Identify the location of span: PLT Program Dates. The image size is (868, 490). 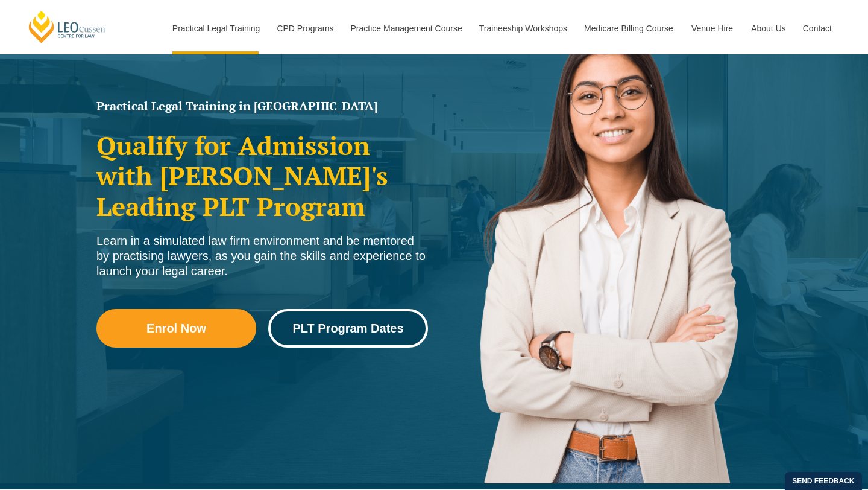
(348, 328).